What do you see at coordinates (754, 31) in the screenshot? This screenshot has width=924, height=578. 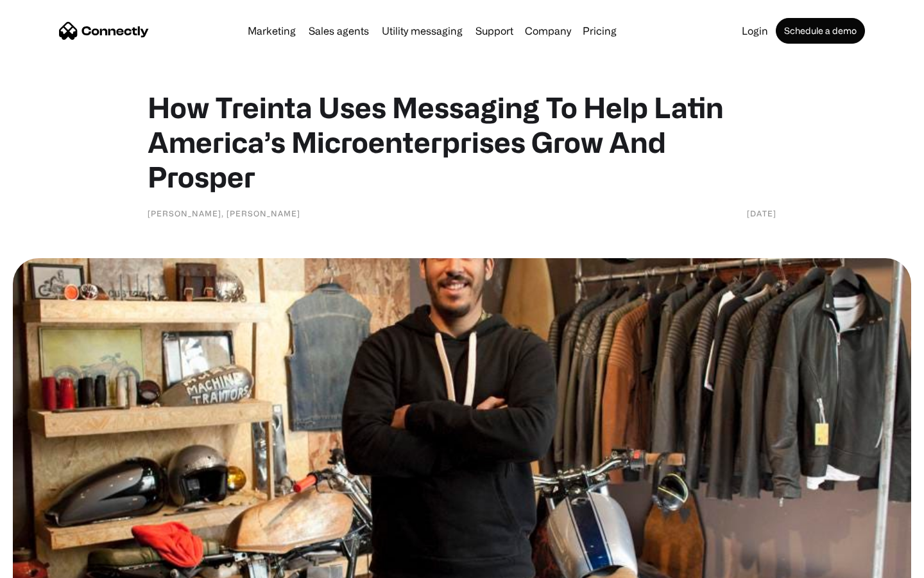 I see `a: Login` at bounding box center [754, 31].